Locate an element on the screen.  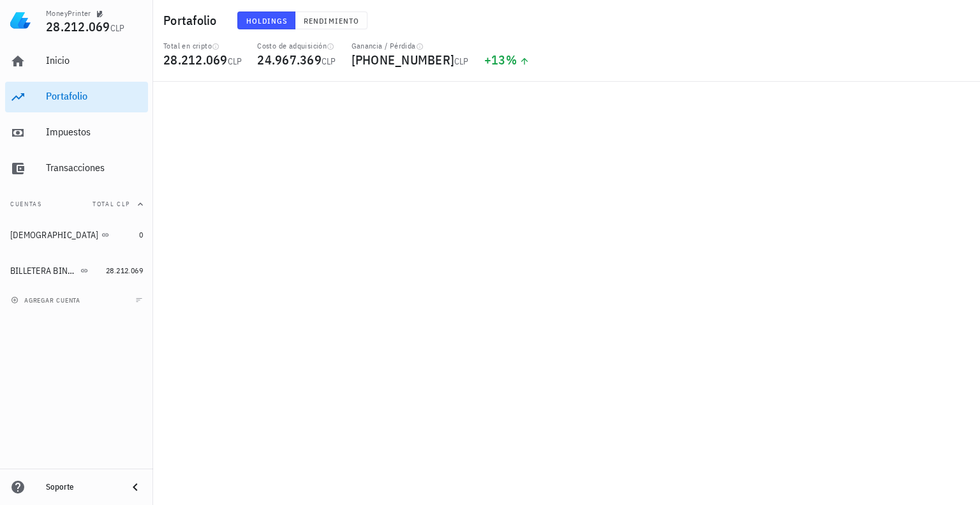
img: LedgiFi is located at coordinates (20, 20).